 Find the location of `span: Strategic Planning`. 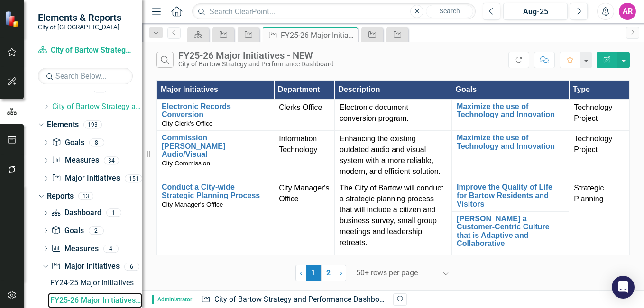

span: Strategic Planning is located at coordinates (589, 193).